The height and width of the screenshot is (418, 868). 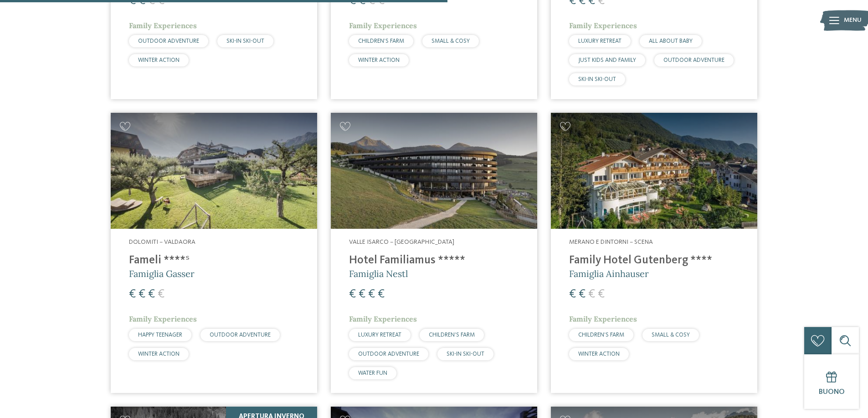 What do you see at coordinates (653, 253) in the screenshot?
I see `a: Cercate un hotel per famiglie? Qui troverete solo i migliori! Merano e dintorni – Scena Family Ho...` at bounding box center [653, 253].